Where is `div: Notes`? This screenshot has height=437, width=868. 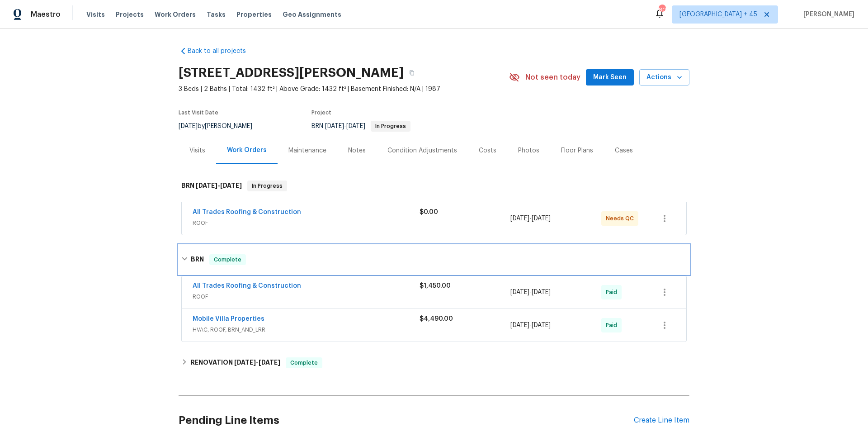
div: Notes is located at coordinates (357, 151).